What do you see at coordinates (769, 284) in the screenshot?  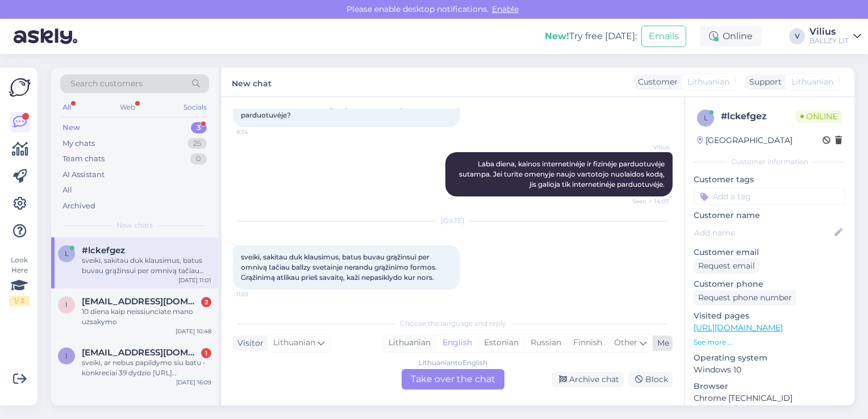 I see `p: Customer phone` at bounding box center [769, 284].